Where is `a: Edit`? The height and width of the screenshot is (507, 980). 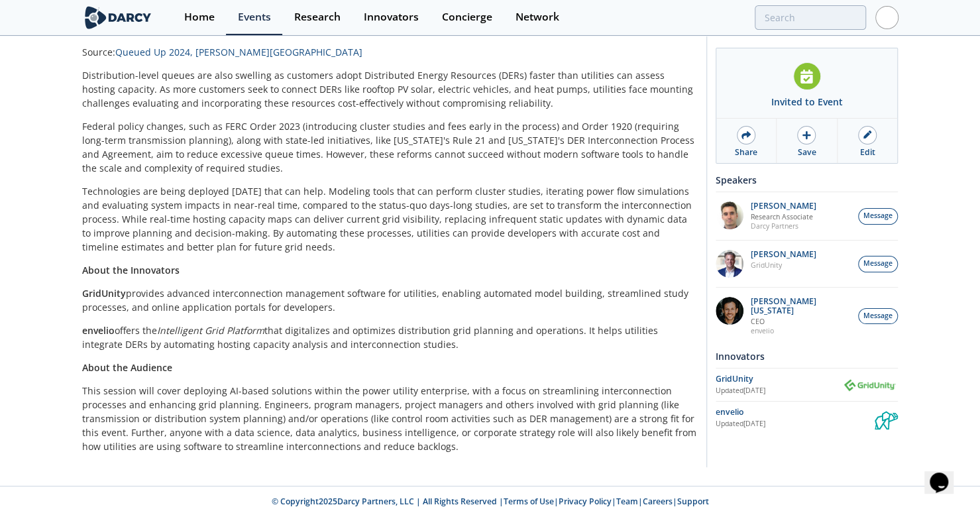 a: Edit is located at coordinates (868, 141).